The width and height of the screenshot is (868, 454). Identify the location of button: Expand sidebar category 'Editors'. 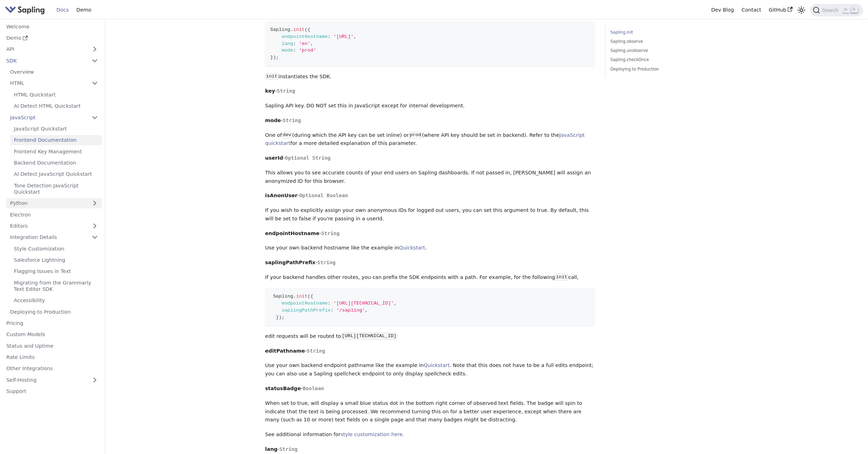
(95, 226).